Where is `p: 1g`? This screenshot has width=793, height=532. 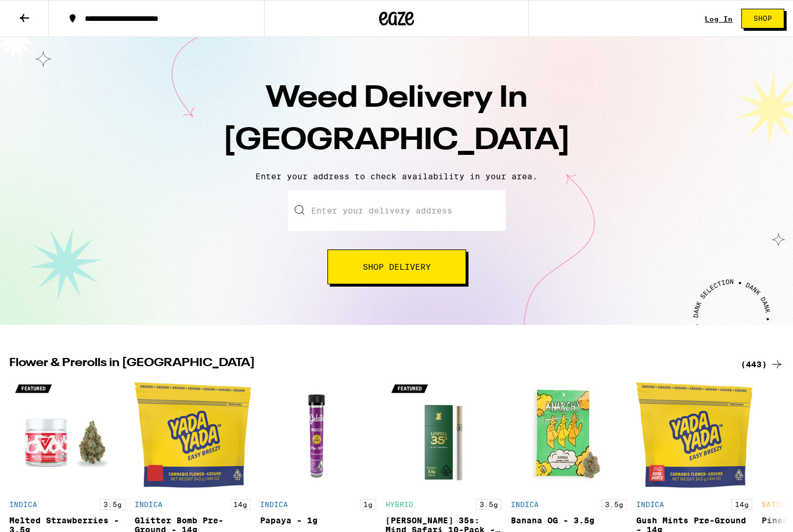
p: 1g is located at coordinates (368, 504).